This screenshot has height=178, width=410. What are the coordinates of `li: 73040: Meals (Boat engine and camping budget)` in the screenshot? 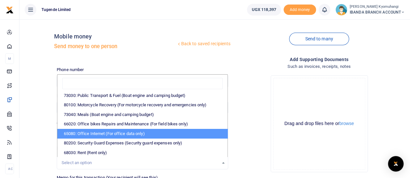 It's located at (142, 115).